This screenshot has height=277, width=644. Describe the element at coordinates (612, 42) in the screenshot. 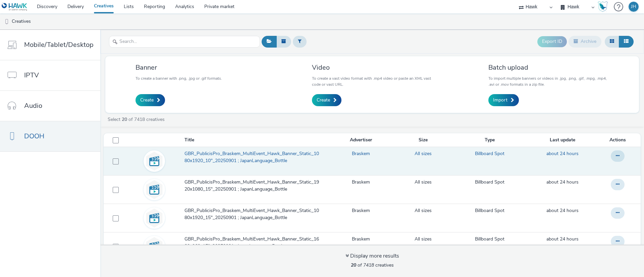

I see `button: Grid` at that location.